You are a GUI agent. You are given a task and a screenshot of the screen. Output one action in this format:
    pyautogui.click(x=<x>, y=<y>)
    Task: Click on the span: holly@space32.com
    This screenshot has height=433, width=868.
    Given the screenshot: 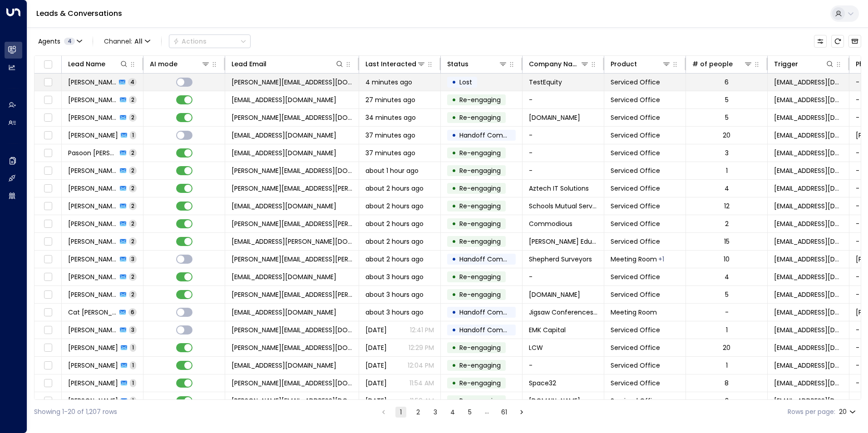 What is the action you would take?
    pyautogui.click(x=292, y=383)
    